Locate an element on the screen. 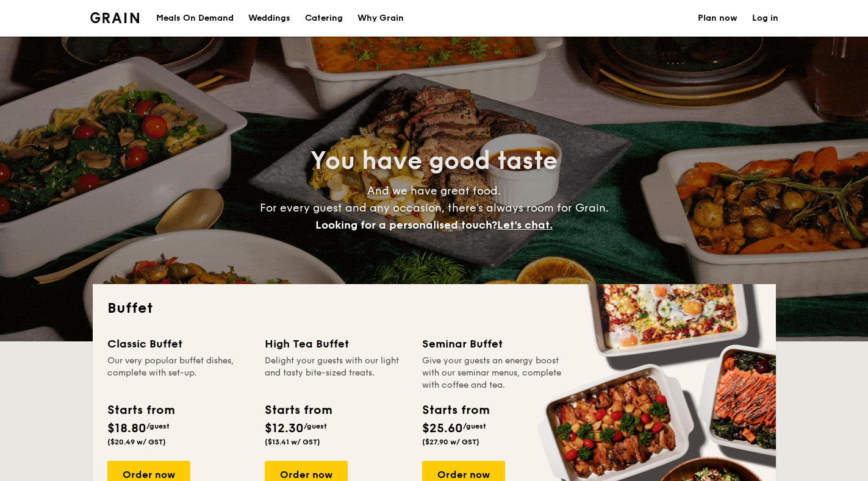  div: Classic Buffet is located at coordinates (178, 344).